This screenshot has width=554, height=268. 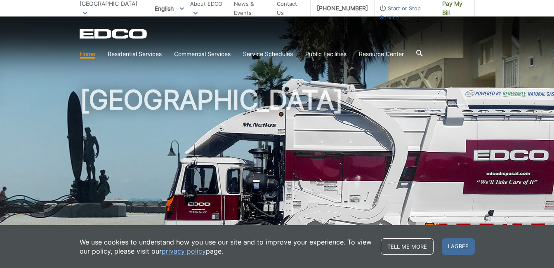 What do you see at coordinates (226, 247) in the screenshot?
I see `p: We use cookies to understand how you use our site and to improve your experience. To view our pol...` at bounding box center [226, 247].